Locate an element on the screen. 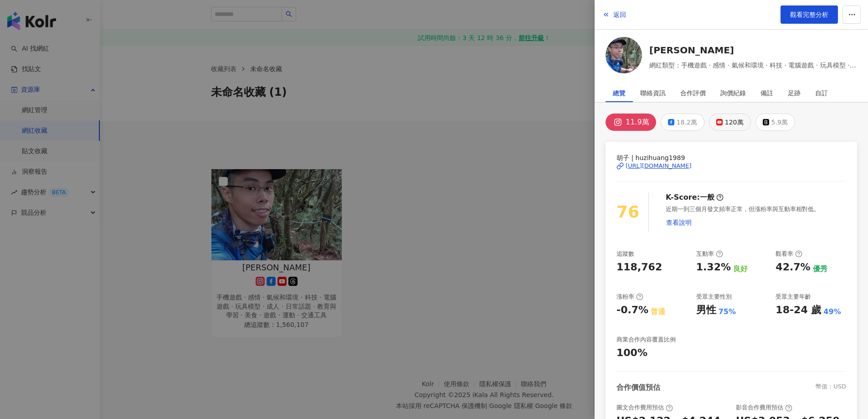 The height and width of the screenshot is (419, 868). span: 網紅類型：手機遊戲 · 感情 · 氣候和環境 · 科技 · 電腦遊戲 · 玩具模型 · 成人 · 日常話題 · 教育與學習 · 美食 · 遊戲 · 運動 · 交通工具 is located at coordinates (753, 65).